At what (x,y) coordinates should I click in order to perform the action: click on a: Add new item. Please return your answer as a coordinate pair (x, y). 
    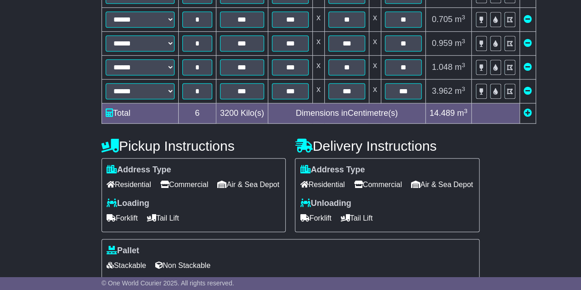
    Looking at the image, I should click on (528, 113).